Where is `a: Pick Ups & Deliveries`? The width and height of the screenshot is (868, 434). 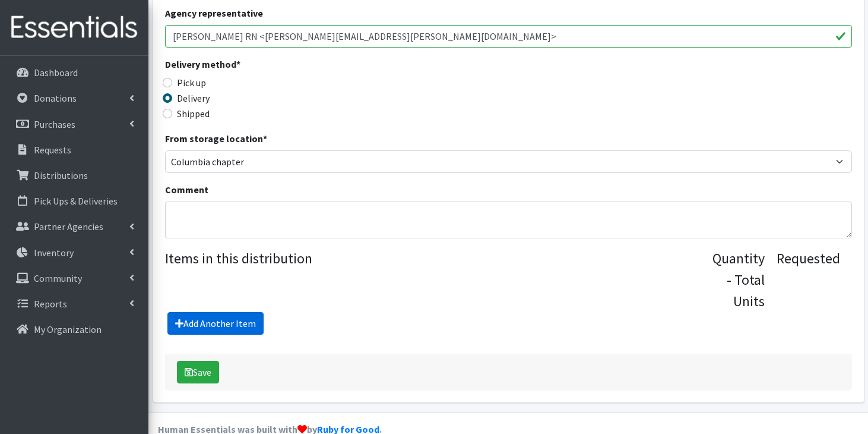
a: Pick Ups & Deliveries is located at coordinates (74, 201).